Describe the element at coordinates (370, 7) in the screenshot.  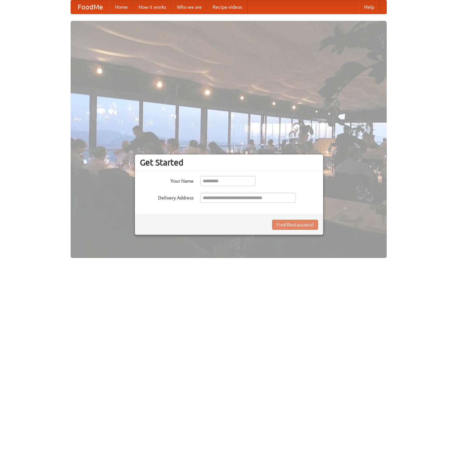
I see `a: Help` at that location.